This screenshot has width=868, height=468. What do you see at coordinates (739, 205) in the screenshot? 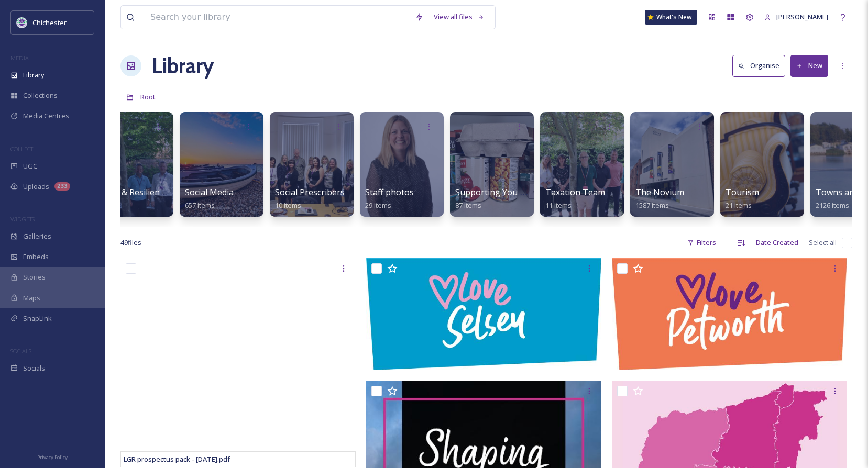
I see `span: 21 items` at bounding box center [739, 205].